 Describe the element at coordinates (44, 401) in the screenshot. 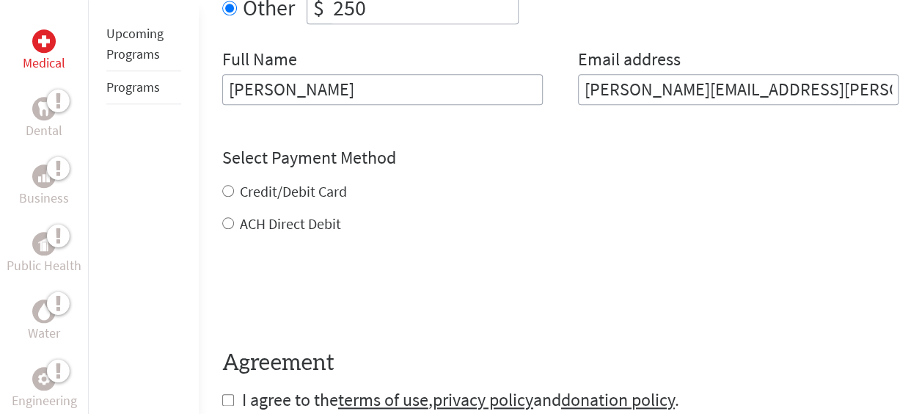

I see `p: Engineering` at that location.